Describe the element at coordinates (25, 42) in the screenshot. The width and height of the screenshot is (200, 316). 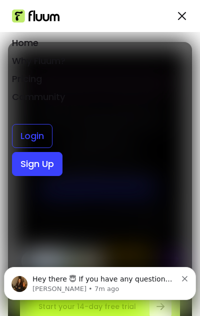
I see `a: Home` at that location.